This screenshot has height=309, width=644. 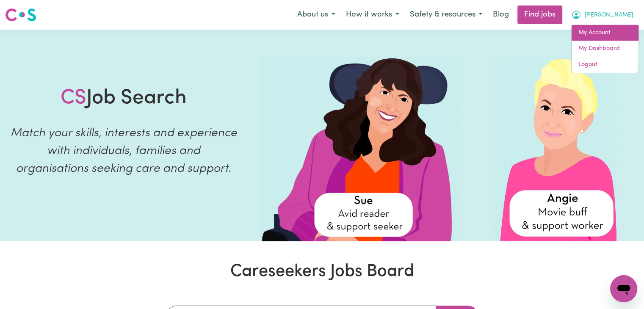 What do you see at coordinates (73, 98) in the screenshot?
I see `span: CS` at bounding box center [73, 98].